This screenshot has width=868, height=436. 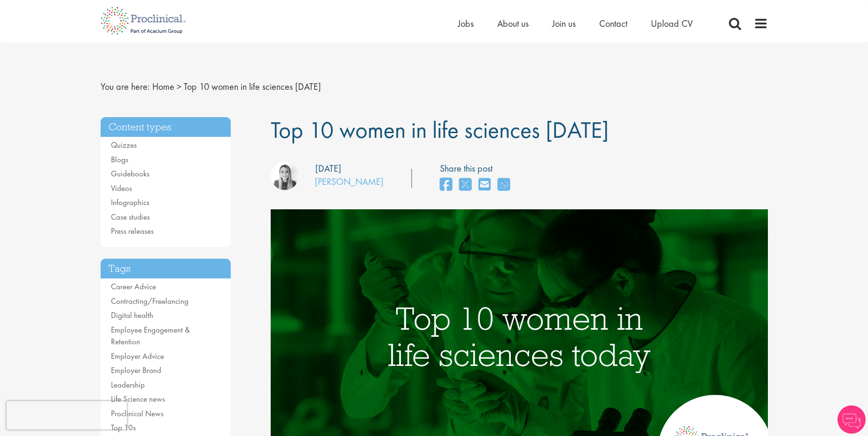 What do you see at coordinates (477, 168) in the screenshot?
I see `label: Share this post` at bounding box center [477, 168].